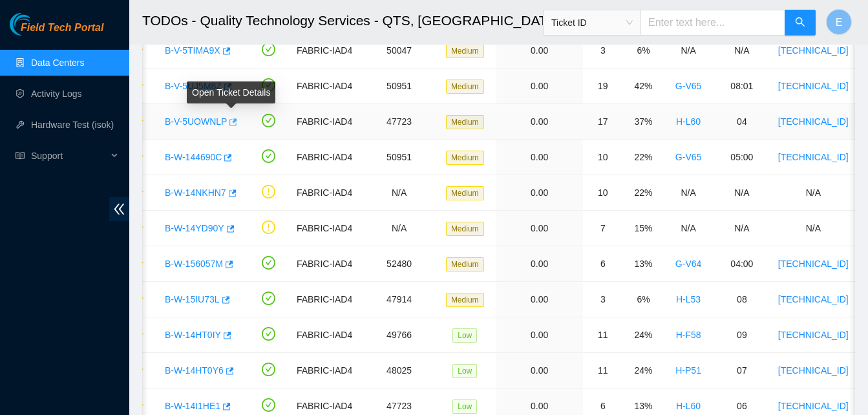  What do you see at coordinates (194, 371) in the screenshot?
I see `a: B-W-14HT0Y6` at bounding box center [194, 371].